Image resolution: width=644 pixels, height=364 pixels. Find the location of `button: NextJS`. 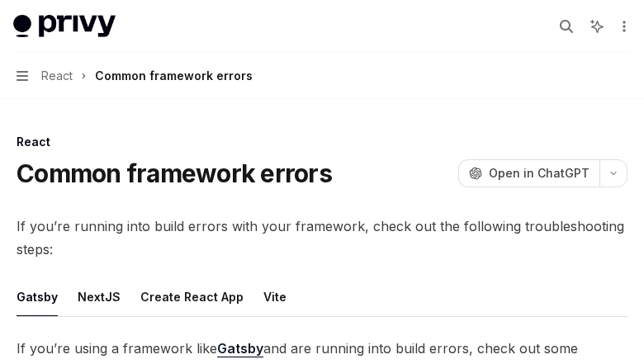

button: NextJS is located at coordinates (99, 296).